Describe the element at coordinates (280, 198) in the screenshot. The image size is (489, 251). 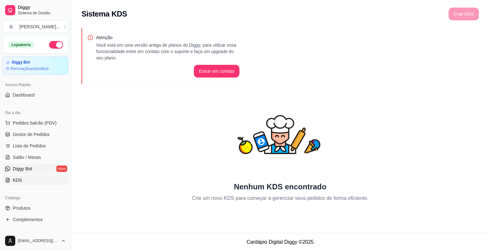
I see `p: Crie um novo KDS para começar a gerenciar seus pedidos de forma eficiente.` at that location.